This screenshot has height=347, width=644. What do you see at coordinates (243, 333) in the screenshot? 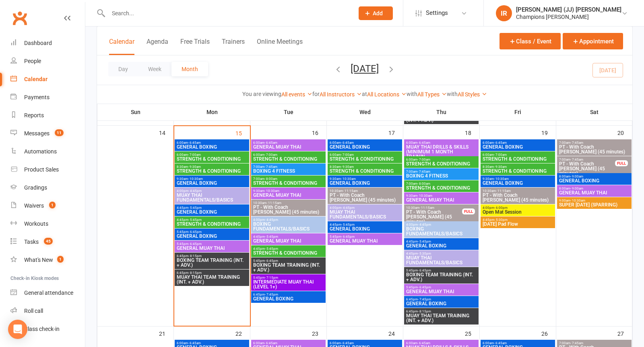
I see `div: 22` at bounding box center [243, 333].